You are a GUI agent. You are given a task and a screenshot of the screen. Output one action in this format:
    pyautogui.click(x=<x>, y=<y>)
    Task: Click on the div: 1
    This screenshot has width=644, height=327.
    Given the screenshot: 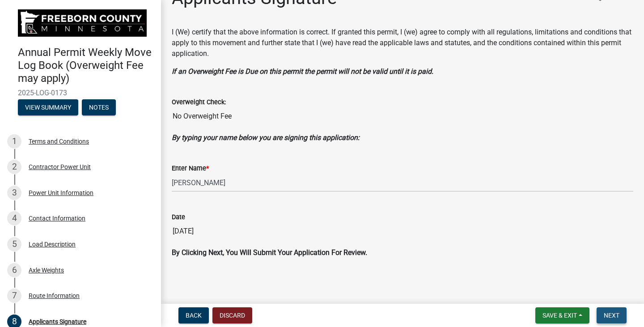 What is the action you would take?
    pyautogui.click(x=15, y=141)
    